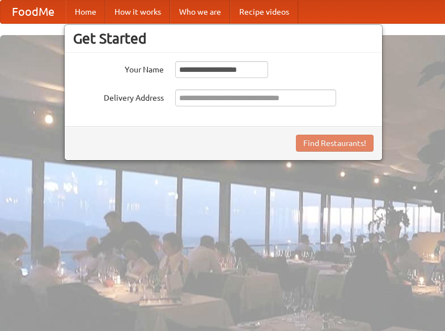 The height and width of the screenshot is (331, 445). Describe the element at coordinates (138, 12) in the screenshot. I see `a: How it works` at that location.